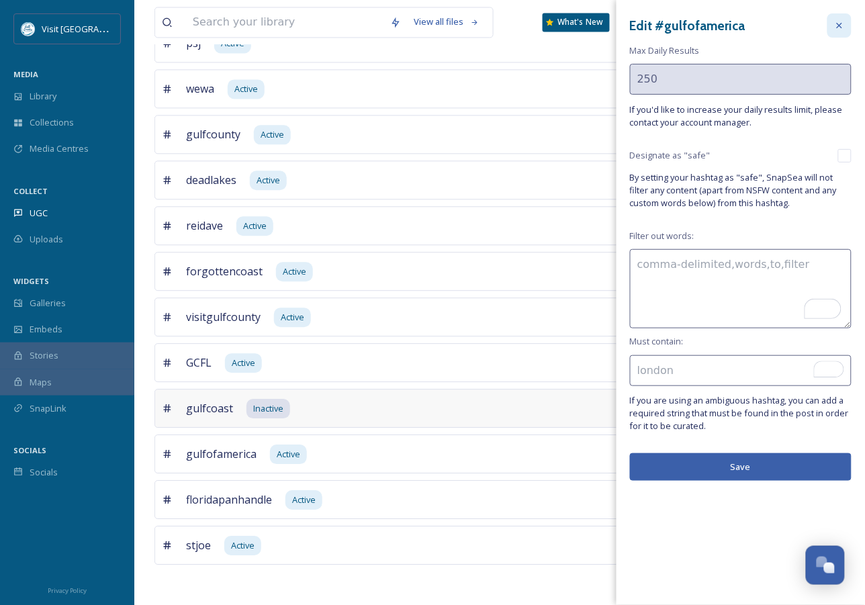  I want to click on span: Privacy Policy, so click(67, 591).